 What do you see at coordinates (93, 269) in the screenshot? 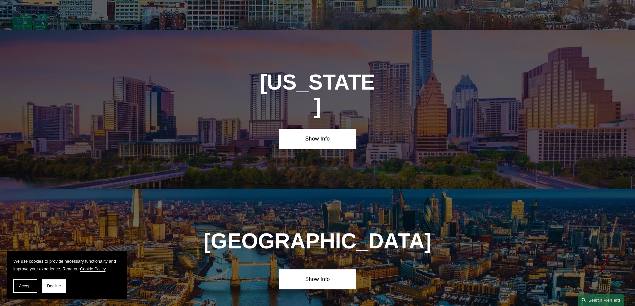
I see `a: Cookie Policy` at bounding box center [93, 269].